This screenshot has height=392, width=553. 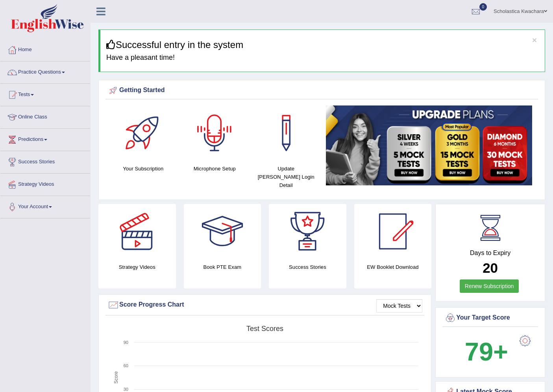 What do you see at coordinates (265, 305) in the screenshot?
I see `div: Score Progress Chart` at bounding box center [265, 305].